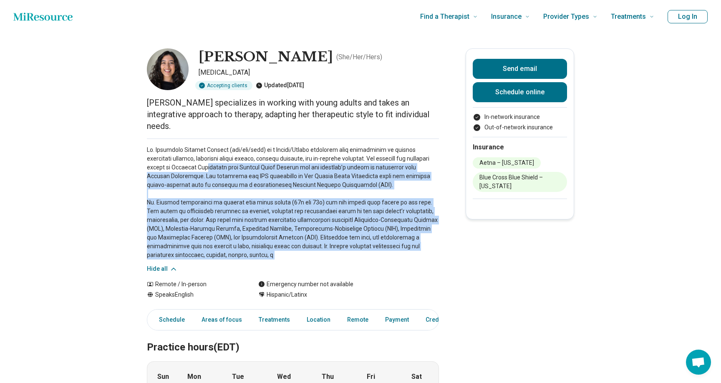  I want to click on a: Schedule online, so click(520, 92).